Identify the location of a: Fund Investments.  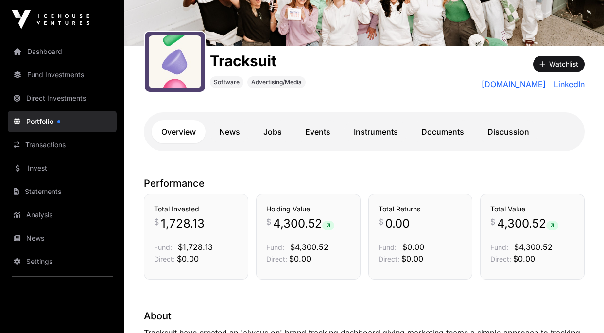
(62, 75).